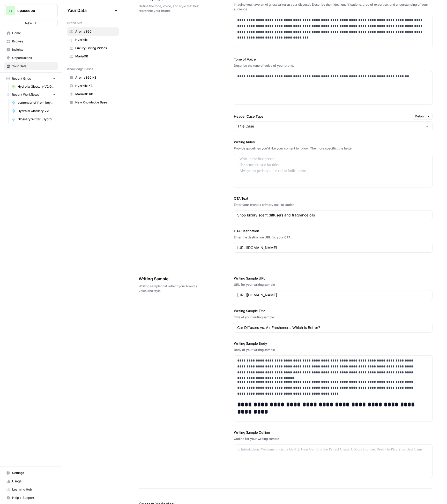  I want to click on span: o, so click(11, 11).